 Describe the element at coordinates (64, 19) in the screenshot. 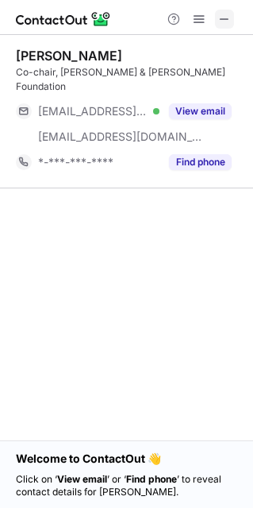

I see `img: ContactOut v5.3.10` at that location.